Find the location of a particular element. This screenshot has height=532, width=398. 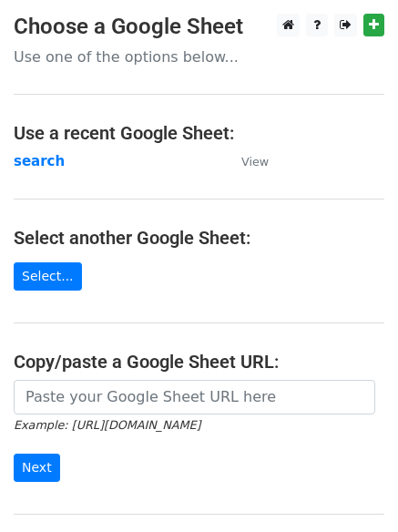

h4: Copy/paste a Google Sheet URL: is located at coordinates (199, 362).